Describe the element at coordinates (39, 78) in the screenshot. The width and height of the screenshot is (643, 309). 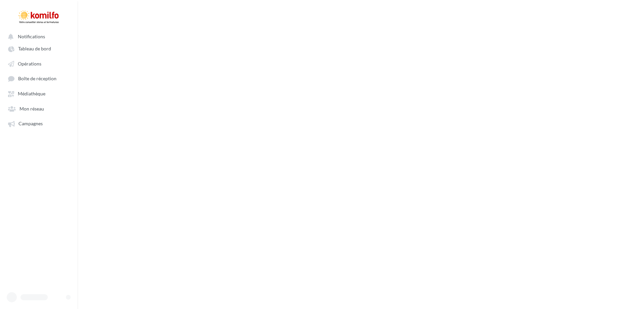
I see `a: Boîte de réception` at that location.